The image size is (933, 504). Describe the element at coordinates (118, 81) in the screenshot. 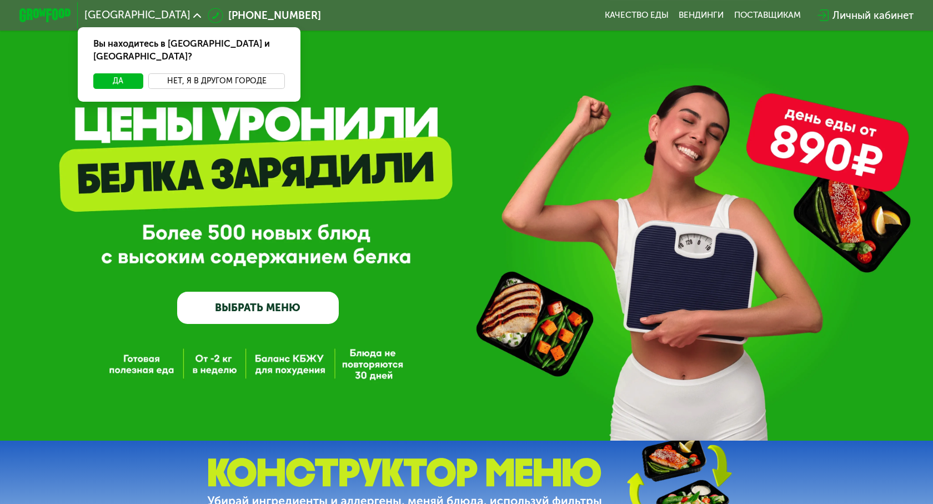

I see `button: Да` at that location.